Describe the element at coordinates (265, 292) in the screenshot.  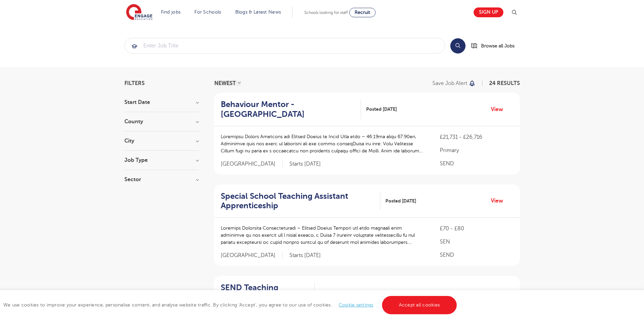
I see `h2: SEND Teaching Assistant` at that location.